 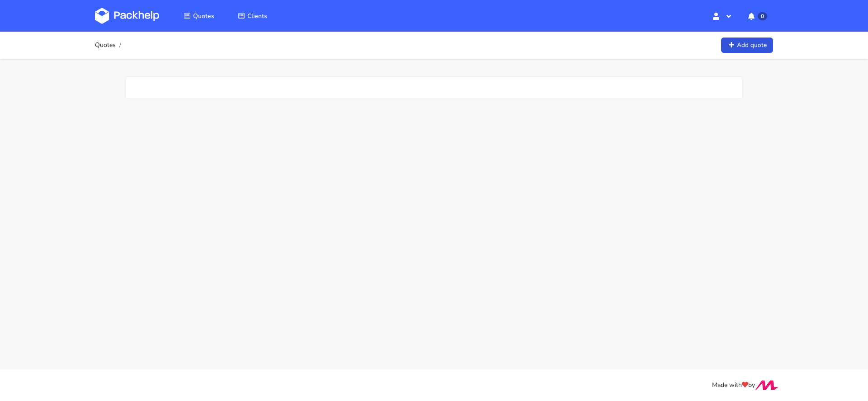 I want to click on span: Clients, so click(x=257, y=16).